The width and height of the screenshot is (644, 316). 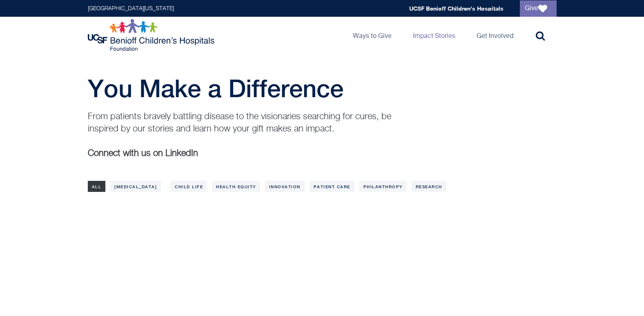 I want to click on a: Give, so click(x=538, y=8).